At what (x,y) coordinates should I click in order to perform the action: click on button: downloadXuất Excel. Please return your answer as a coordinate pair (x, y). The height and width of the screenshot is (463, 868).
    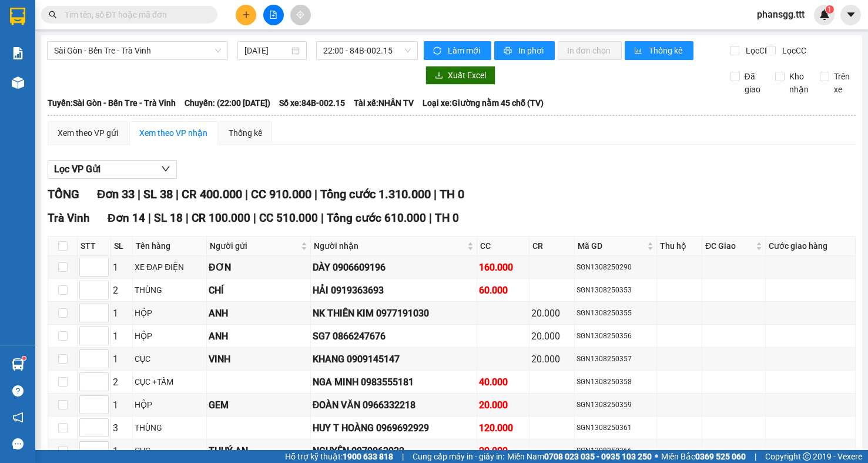
    Looking at the image, I should click on (460, 75).